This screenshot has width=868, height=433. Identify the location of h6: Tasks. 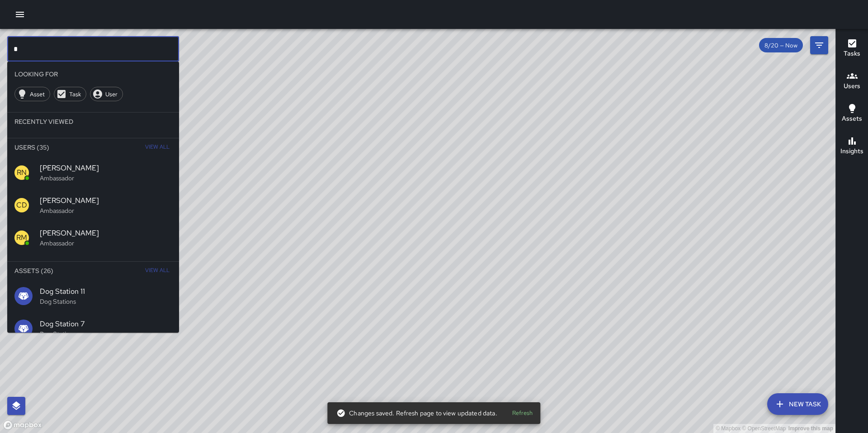
(852, 54).